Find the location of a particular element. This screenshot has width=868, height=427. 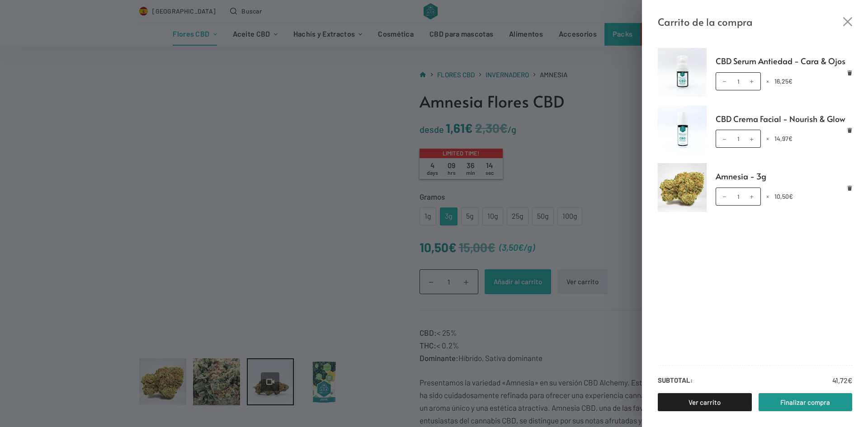

a: CBD Serum Antiedad - Cara & Ojos is located at coordinates (784, 61).